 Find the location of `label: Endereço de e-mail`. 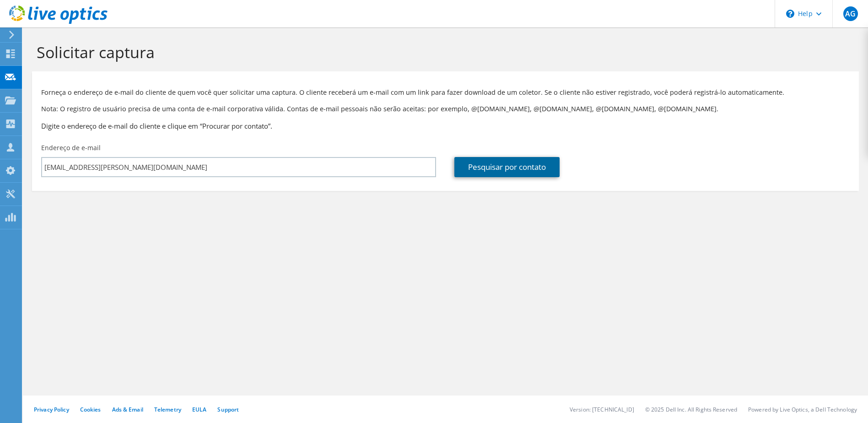

label: Endereço de e-mail is located at coordinates (71, 148).